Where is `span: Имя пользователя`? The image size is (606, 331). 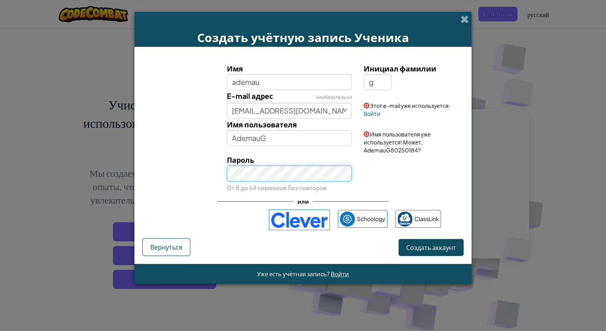
span: Имя пользователя is located at coordinates (262, 124).